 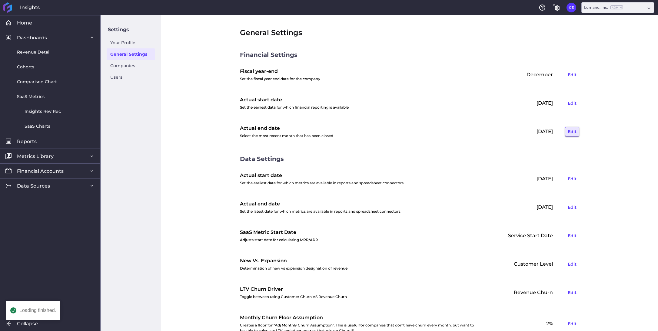 What do you see at coordinates (32, 38) in the screenshot?
I see `span: Dashboards` at bounding box center [32, 38].